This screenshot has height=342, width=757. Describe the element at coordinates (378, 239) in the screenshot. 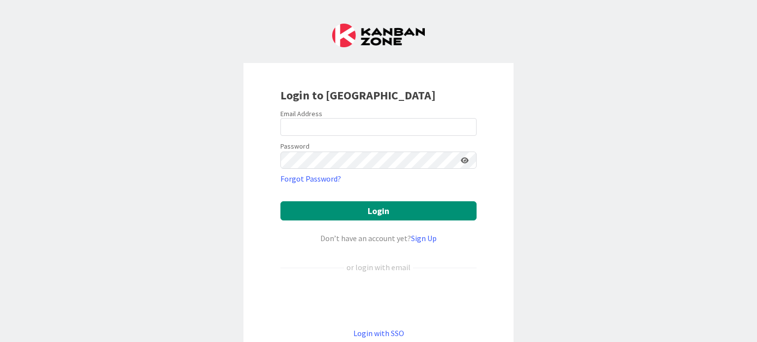

I see `div: Don’t have an account yet?` at that location.